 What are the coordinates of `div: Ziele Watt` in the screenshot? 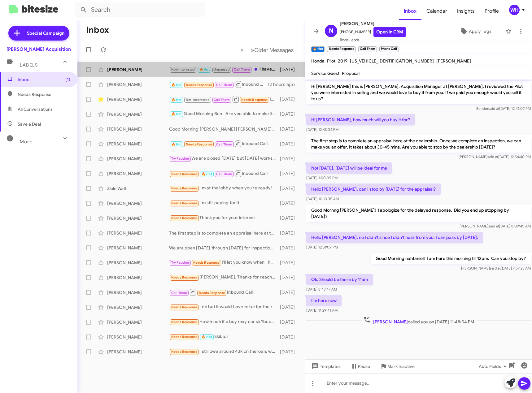 It's located at (138, 188).